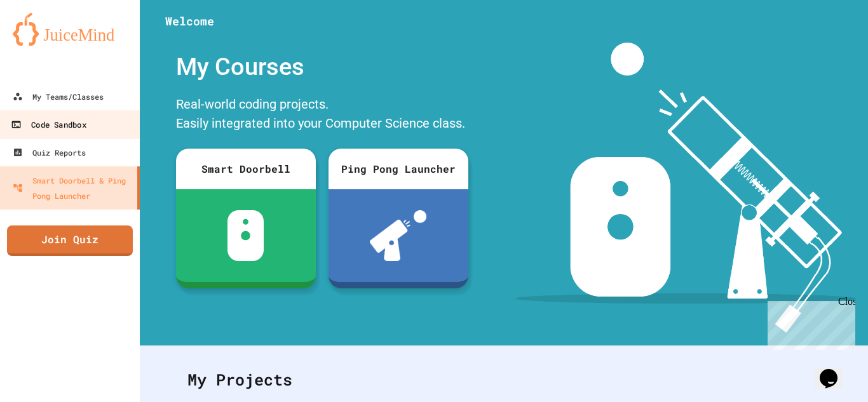  Describe the element at coordinates (73, 188) in the screenshot. I see `div: Smart Doorbell & Ping Pong Launcher` at that location.